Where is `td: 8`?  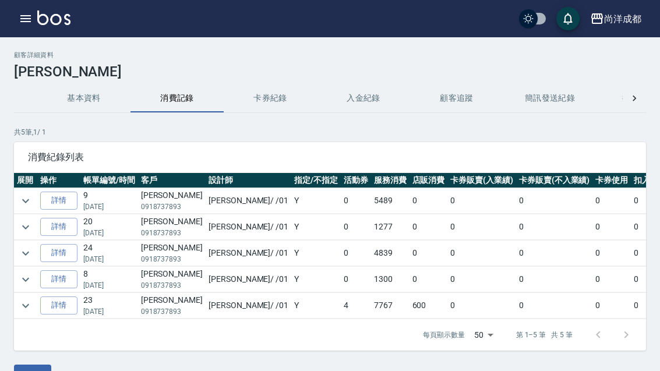
td: 8 is located at coordinates (109, 280).